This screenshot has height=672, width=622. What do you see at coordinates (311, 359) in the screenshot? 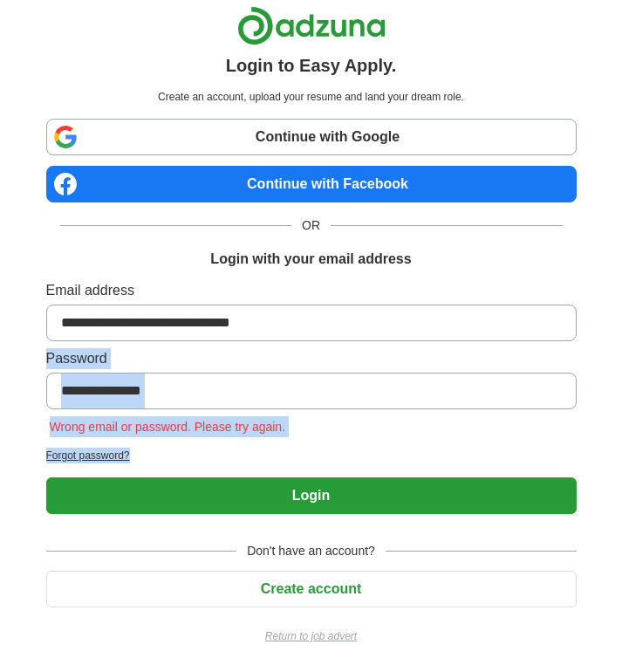
I see `label: Password` at bounding box center [311, 359].